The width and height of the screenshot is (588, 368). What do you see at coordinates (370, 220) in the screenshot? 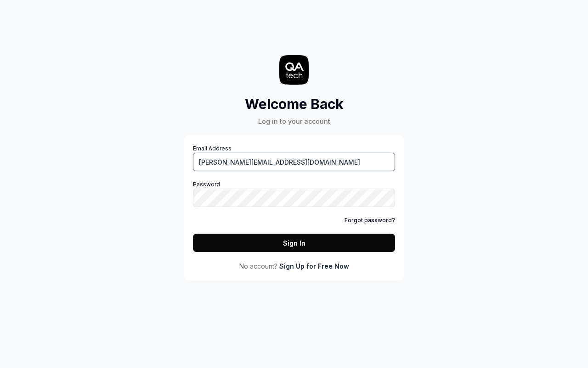
I see `a: Forgot password?` at bounding box center [370, 220].